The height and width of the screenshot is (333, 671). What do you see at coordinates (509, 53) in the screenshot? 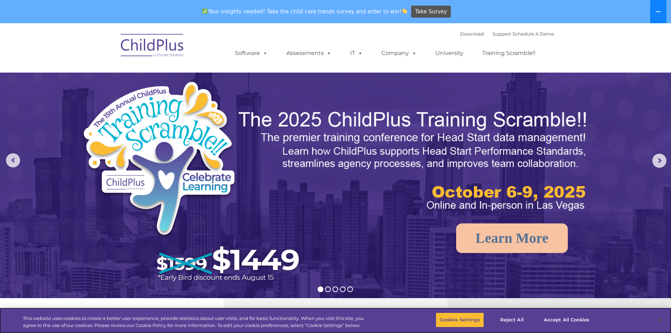
I see `a: Training Scramble!!` at bounding box center [509, 53].